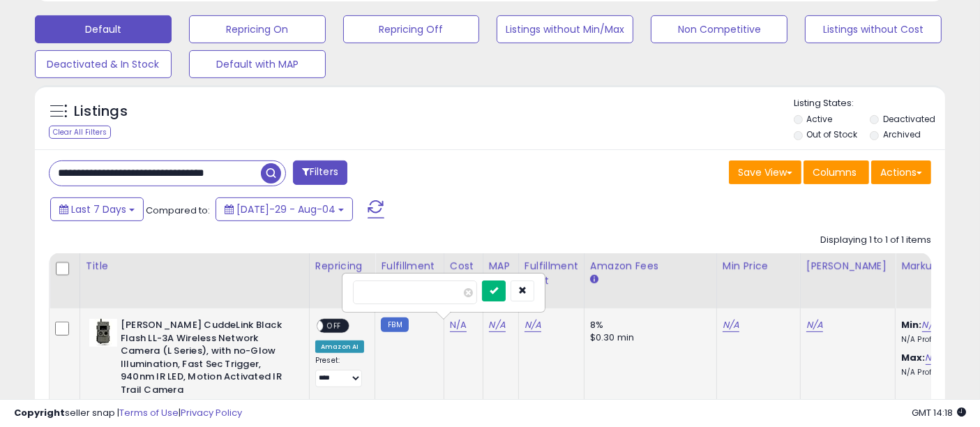 Image resolution: width=980 pixels, height=427 pixels. What do you see at coordinates (320, 173) in the screenshot?
I see `button: Filters` at bounding box center [320, 173].